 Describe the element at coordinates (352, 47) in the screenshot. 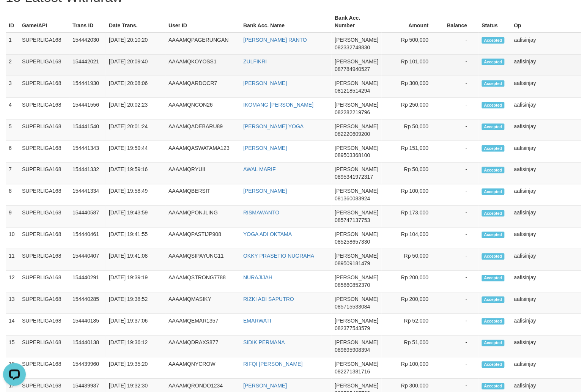

I see `span: Copy 082332748830 to clipboard` at that location.